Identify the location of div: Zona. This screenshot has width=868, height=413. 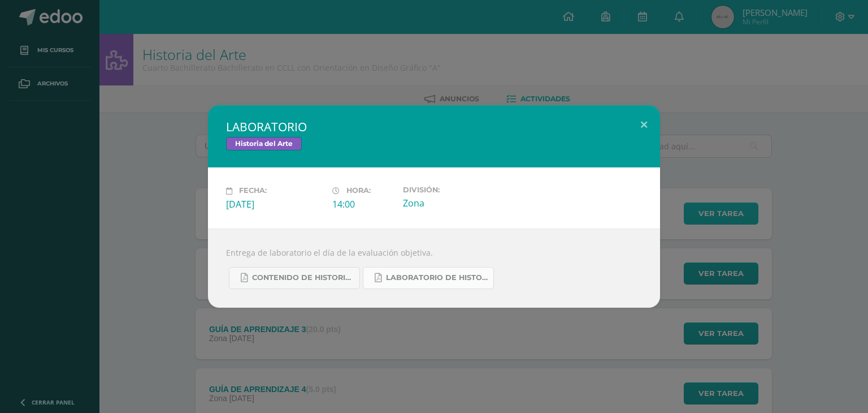
(452, 203).